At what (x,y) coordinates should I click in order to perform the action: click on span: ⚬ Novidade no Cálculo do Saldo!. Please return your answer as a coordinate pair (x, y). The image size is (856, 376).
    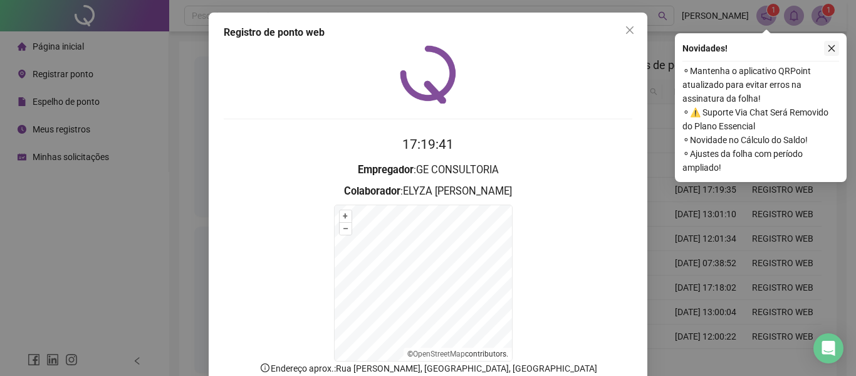
    Looking at the image, I should click on (761, 140).